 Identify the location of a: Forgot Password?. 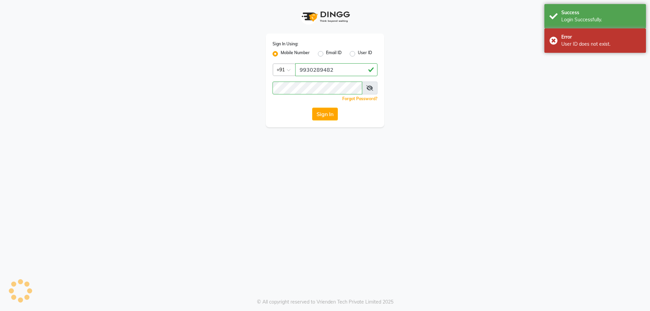
(360, 99).